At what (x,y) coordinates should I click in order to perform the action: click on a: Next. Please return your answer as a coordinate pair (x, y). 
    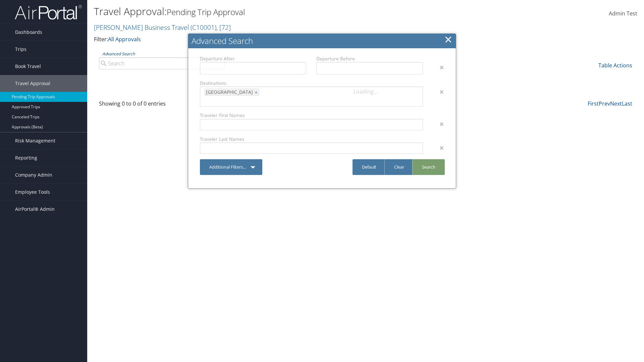
    Looking at the image, I should click on (615, 104).